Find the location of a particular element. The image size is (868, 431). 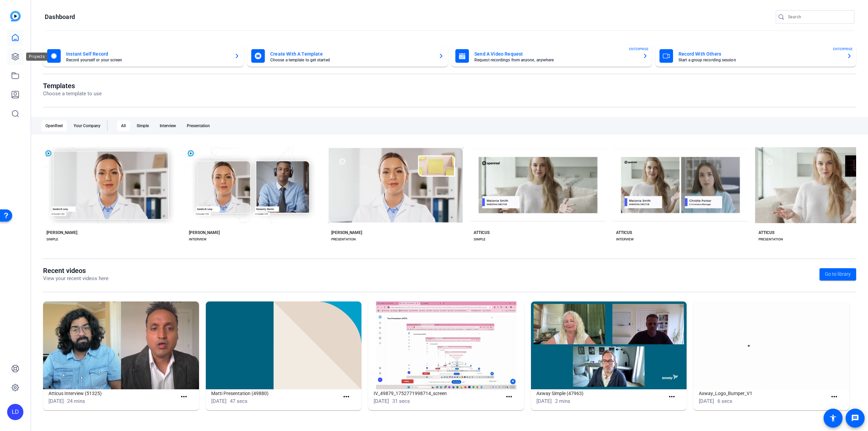

div: Your Company is located at coordinates (86, 125).